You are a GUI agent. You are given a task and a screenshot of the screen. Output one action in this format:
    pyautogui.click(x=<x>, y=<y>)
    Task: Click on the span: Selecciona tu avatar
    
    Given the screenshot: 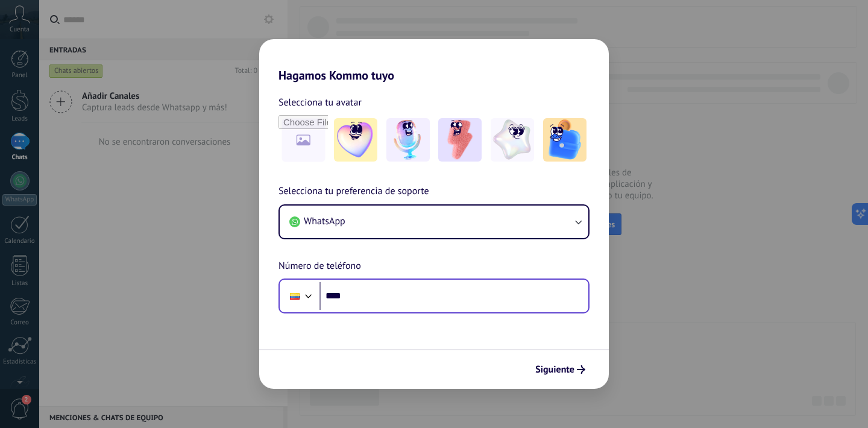 What is the action you would take?
    pyautogui.click(x=320, y=102)
    